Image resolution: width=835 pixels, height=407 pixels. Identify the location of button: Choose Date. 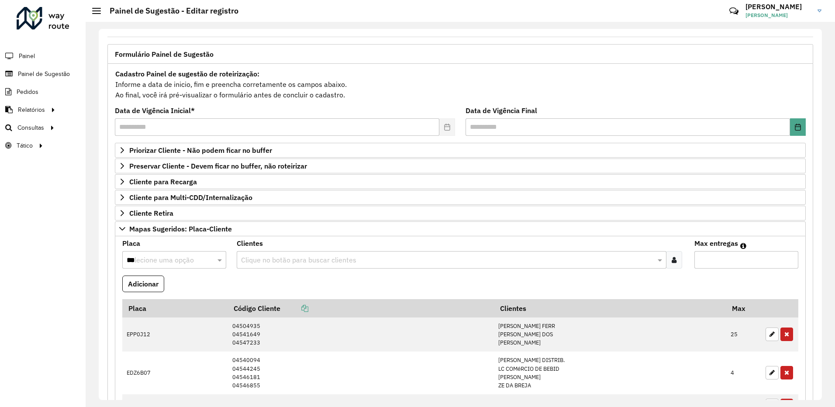
(798, 127).